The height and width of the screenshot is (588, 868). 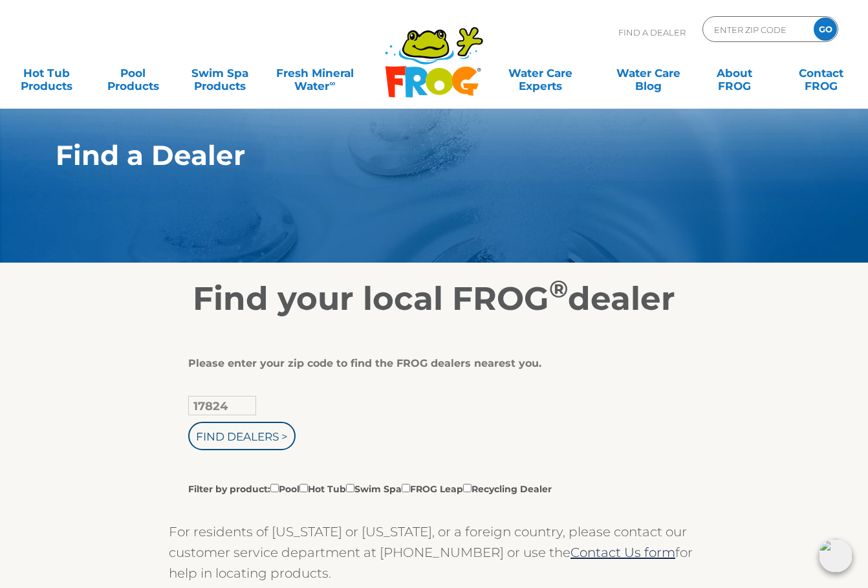 I want to click on p: Find A Dealer, so click(x=652, y=32).